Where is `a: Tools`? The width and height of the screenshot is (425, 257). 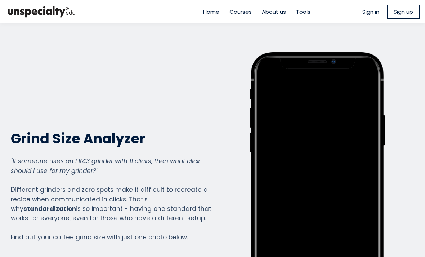
a: Tools is located at coordinates (303, 12).